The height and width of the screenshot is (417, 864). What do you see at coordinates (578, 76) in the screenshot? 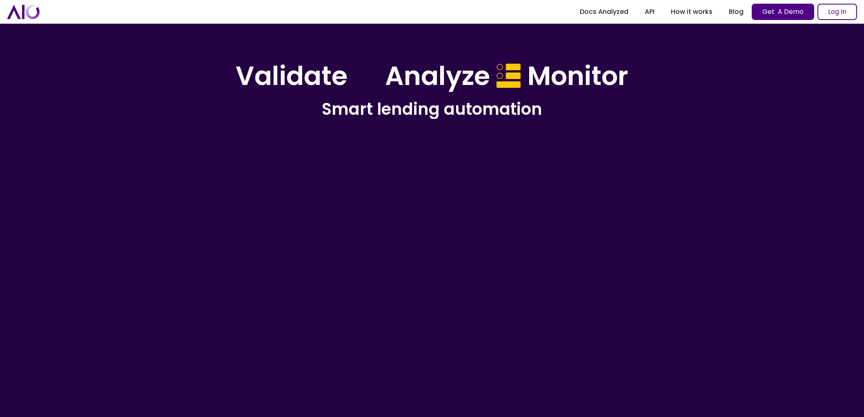
I see `h1: Monitor` at bounding box center [578, 76].